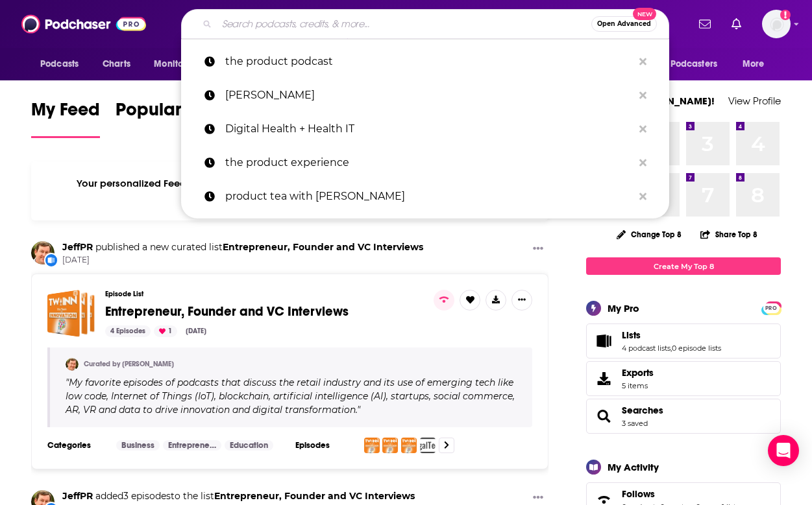  I want to click on h3: Episodes, so click(325, 446).